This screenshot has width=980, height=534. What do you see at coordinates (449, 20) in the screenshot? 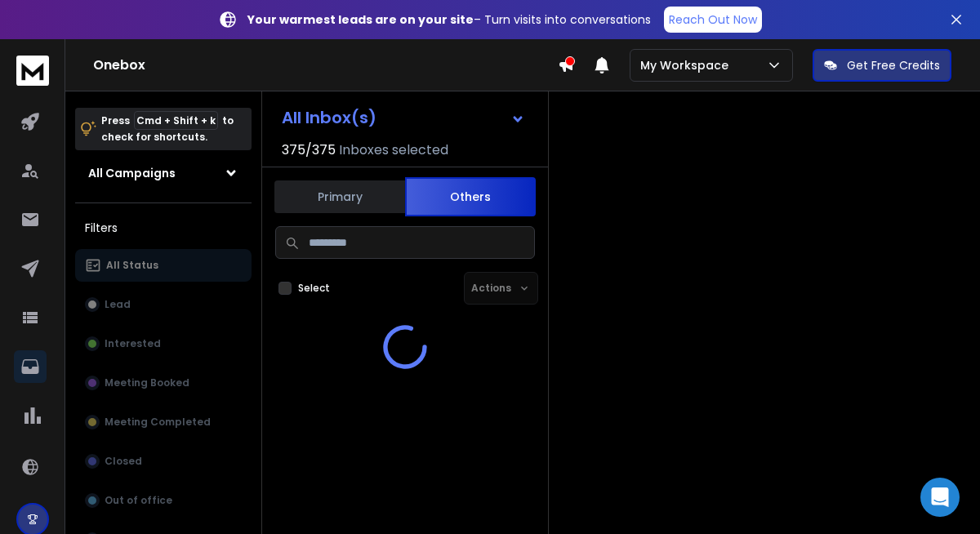
I see `p: – Turn visits into conversations` at bounding box center [449, 20].